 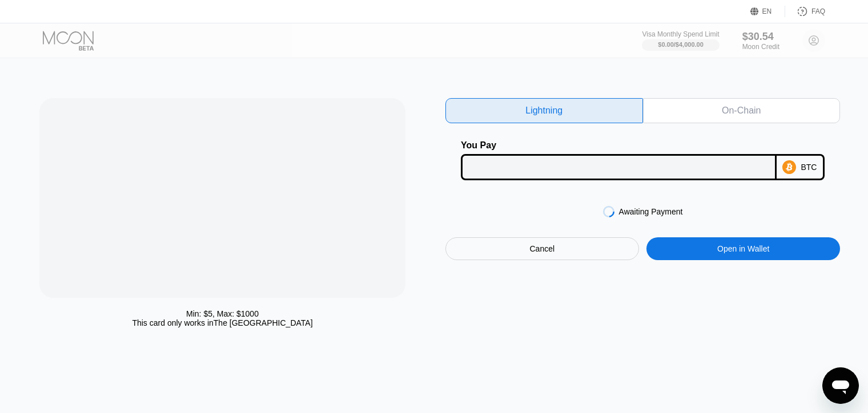 I want to click on div: On-Chain, so click(x=742, y=110).